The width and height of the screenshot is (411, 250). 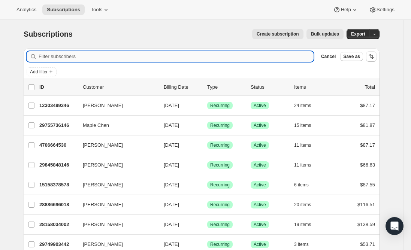 I want to click on span: Maple Chen, so click(x=96, y=125).